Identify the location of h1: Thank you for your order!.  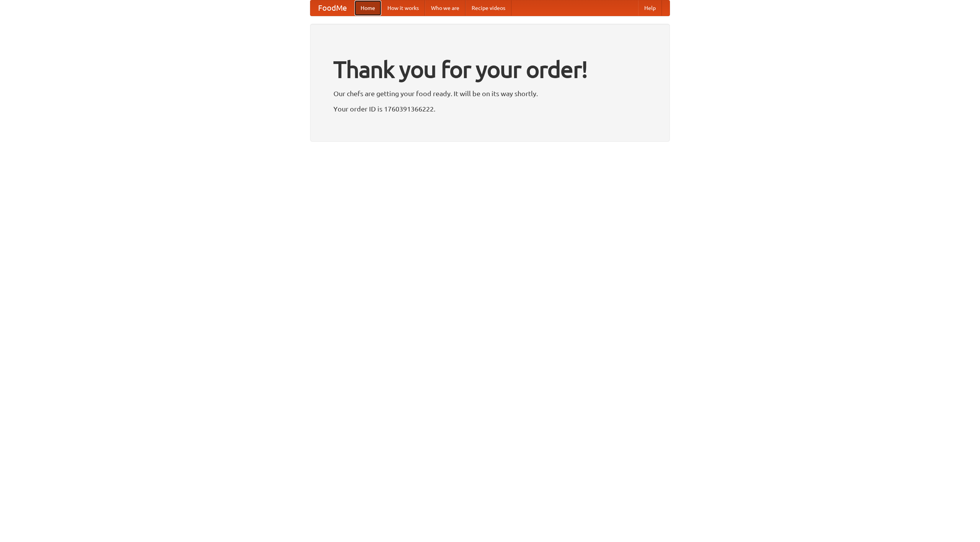
(490, 69).